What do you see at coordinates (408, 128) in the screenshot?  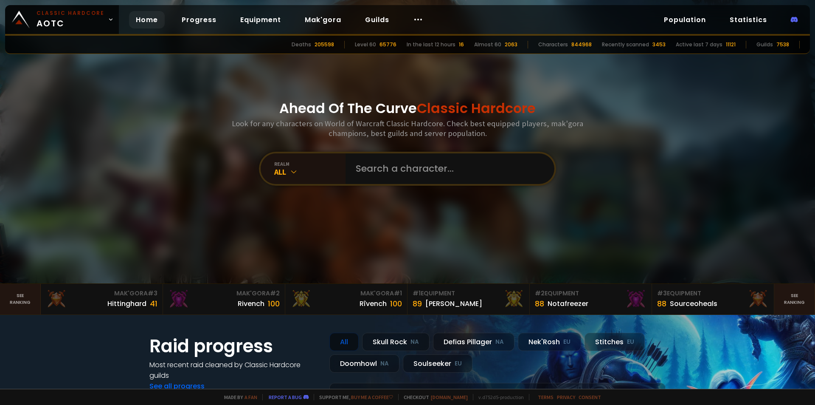 I see `h3: Look for any characters on World of Warcraft Classic Hardcore. Check best equipped players, mak'g...` at bounding box center [408, 128].